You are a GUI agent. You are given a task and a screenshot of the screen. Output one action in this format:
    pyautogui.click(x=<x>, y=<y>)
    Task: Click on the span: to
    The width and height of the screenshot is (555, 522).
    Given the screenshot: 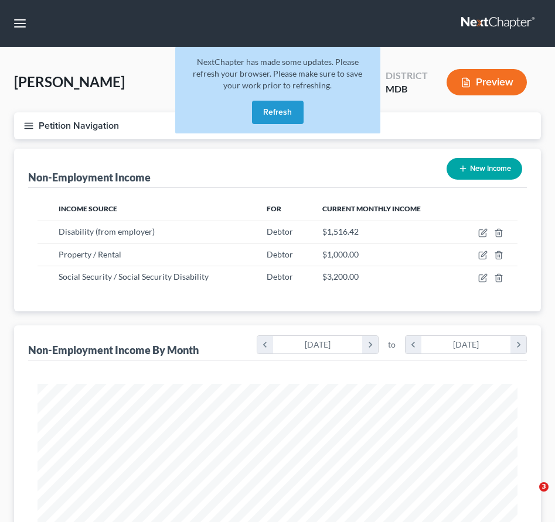 What is the action you would take?
    pyautogui.click(x=391, y=345)
    